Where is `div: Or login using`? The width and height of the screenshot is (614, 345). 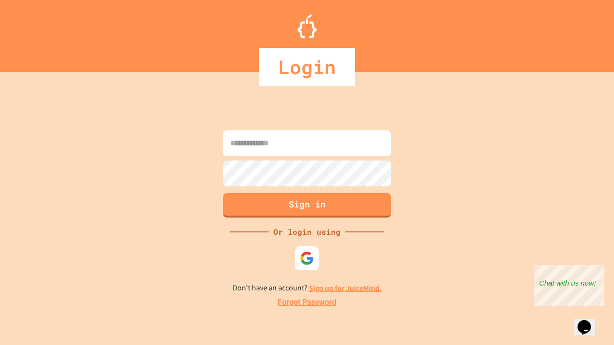
div: Or login using is located at coordinates (307, 232).